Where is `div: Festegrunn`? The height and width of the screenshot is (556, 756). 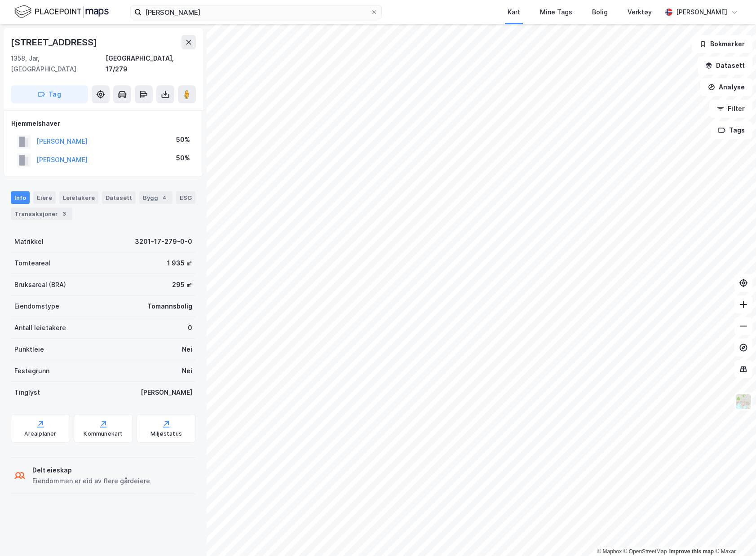 div: Festegrunn is located at coordinates (32, 371).